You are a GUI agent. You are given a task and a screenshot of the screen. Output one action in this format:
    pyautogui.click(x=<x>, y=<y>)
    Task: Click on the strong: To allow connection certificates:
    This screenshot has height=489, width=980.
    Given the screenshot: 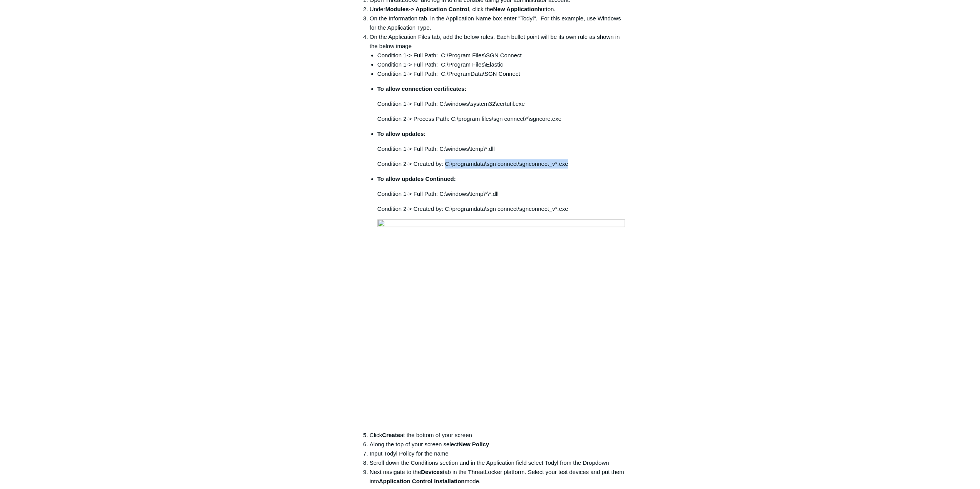 What is the action you would take?
    pyautogui.click(x=421, y=89)
    